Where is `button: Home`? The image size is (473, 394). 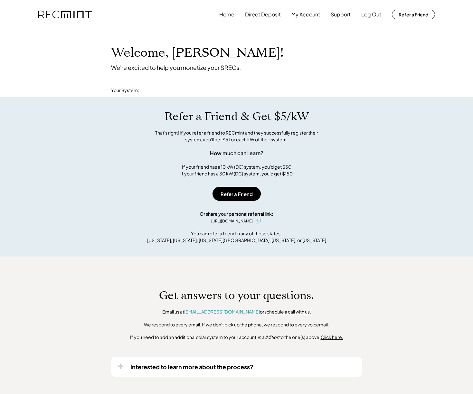
button: Home is located at coordinates (227, 15).